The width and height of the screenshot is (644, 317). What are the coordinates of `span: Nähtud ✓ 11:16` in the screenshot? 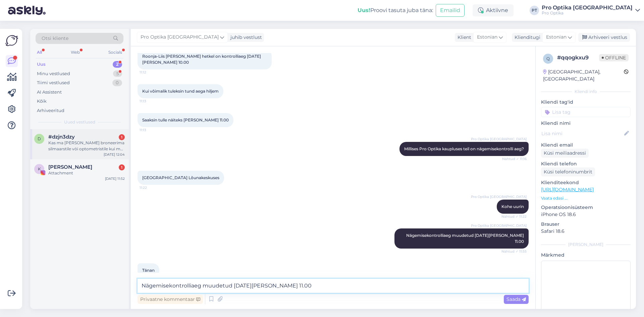 It's located at (514, 158).